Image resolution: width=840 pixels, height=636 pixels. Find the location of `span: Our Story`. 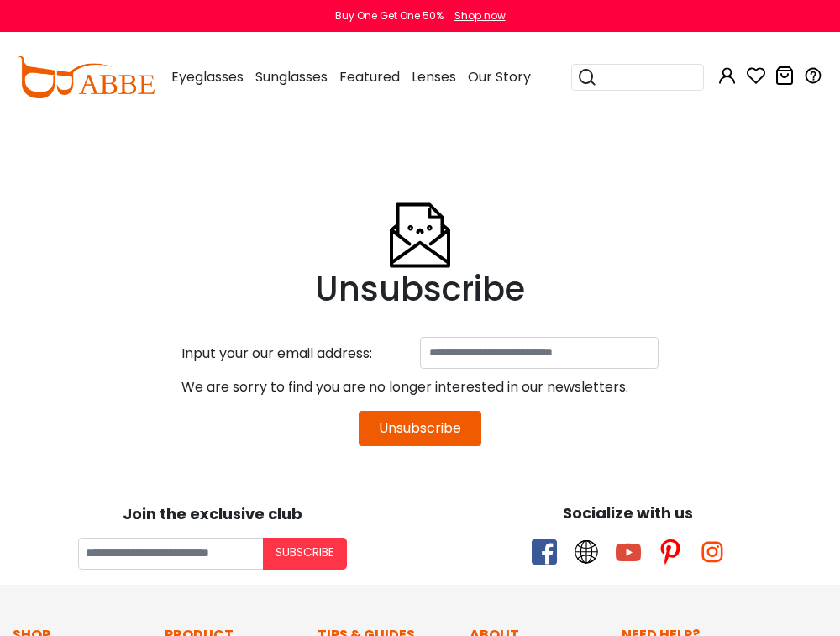

span: Our Story is located at coordinates (499, 76).